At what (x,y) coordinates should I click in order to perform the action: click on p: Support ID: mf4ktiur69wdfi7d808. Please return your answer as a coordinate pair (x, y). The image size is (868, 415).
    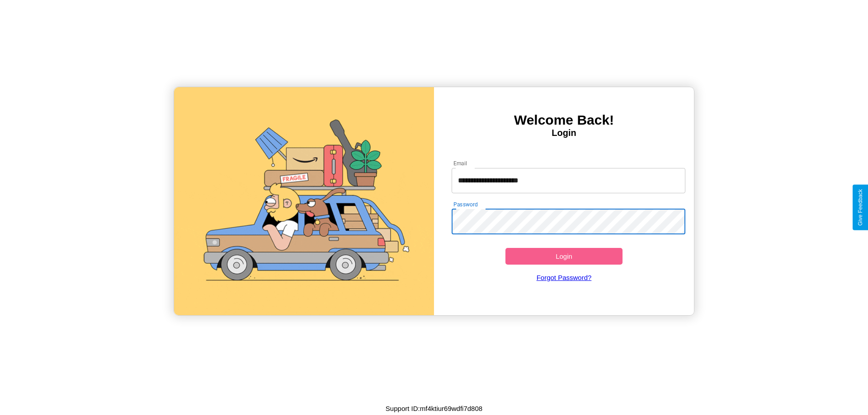
    Looking at the image, I should click on (434, 408).